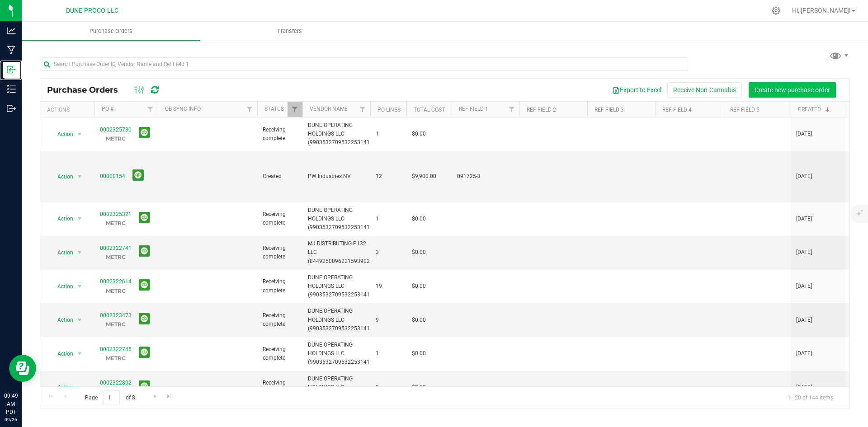 Image resolution: width=868 pixels, height=427 pixels. What do you see at coordinates (776, 10) in the screenshot?
I see `div: Manage settings` at bounding box center [776, 10].